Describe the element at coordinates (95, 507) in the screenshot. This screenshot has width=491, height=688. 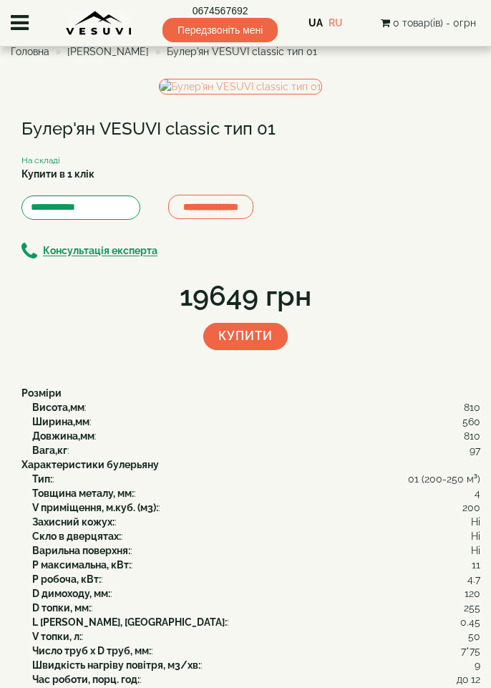
I see `b: V приміщення, м.куб. (м3):` at that location.